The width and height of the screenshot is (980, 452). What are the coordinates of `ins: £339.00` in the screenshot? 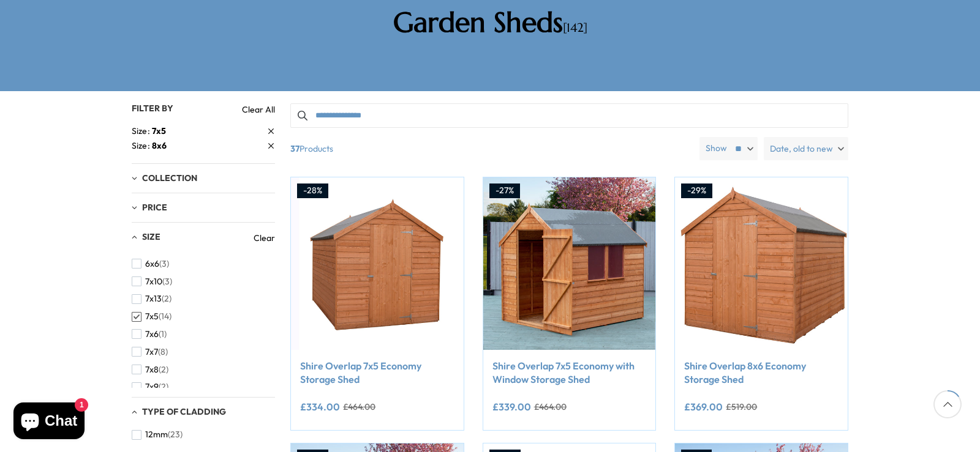 It's located at (511, 407).